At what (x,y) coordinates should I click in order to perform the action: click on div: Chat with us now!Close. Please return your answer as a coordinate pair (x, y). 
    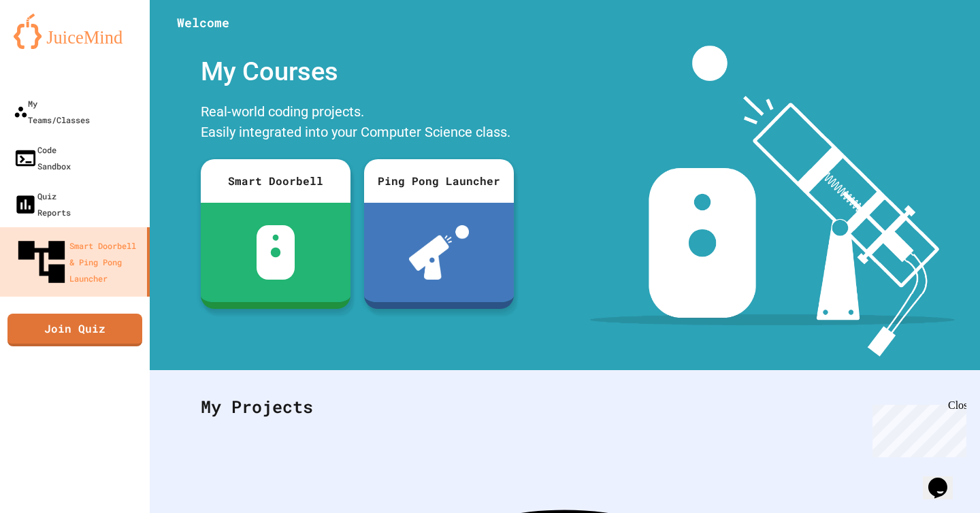
    Looking at the image, I should click on (50, 46).